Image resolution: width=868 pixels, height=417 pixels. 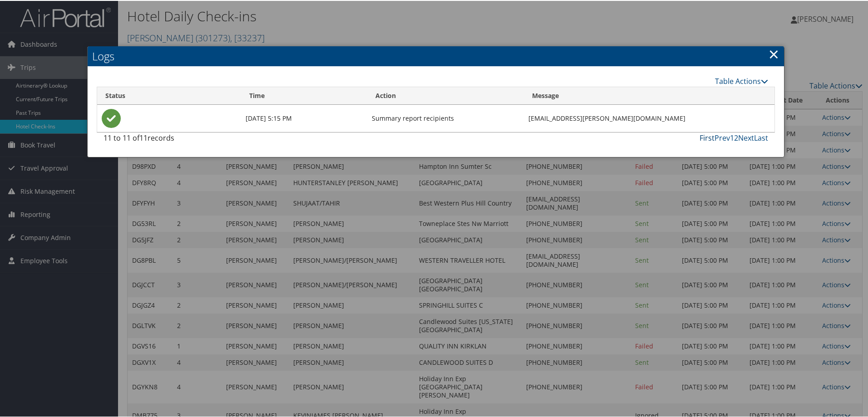 What do you see at coordinates (746, 137) in the screenshot?
I see `a: Next` at bounding box center [746, 137].